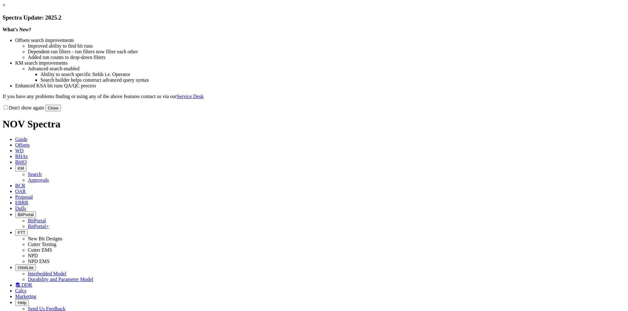 The height and width of the screenshot is (311, 628). I want to click on span: Proposal, so click(24, 197).